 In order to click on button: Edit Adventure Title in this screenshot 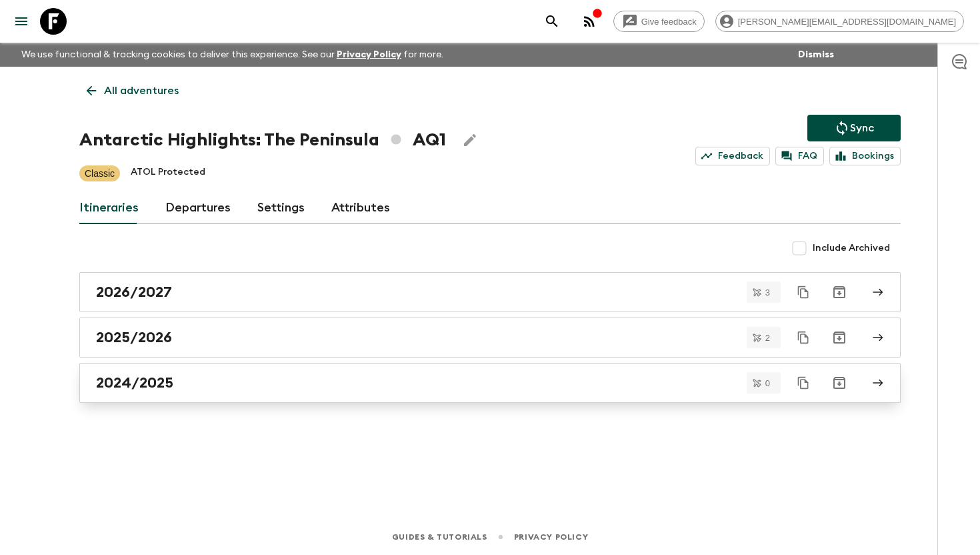, I will do `click(470, 140)`.